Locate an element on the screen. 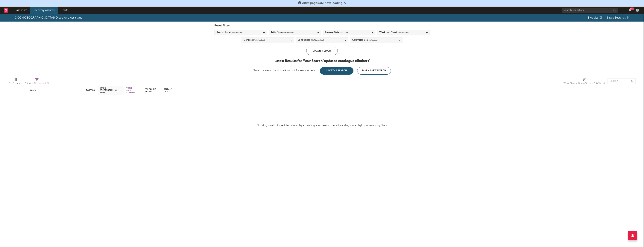  span: (last 180 d) is located at coordinates (344, 32).